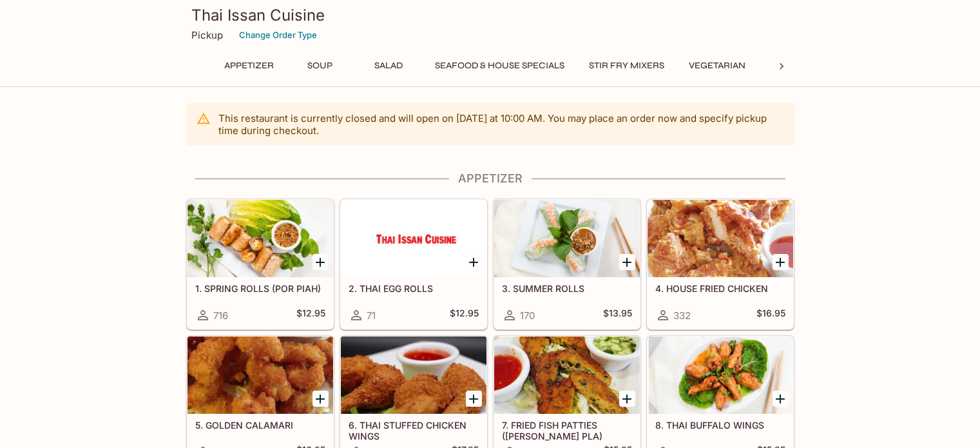  I want to click on button: Soup, so click(320, 66).